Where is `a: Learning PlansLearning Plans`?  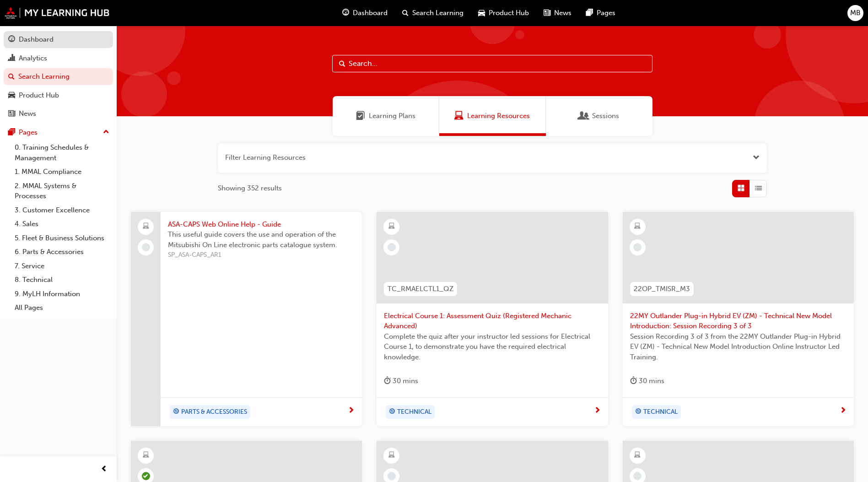 a: Learning PlansLearning Plans is located at coordinates (385, 116).